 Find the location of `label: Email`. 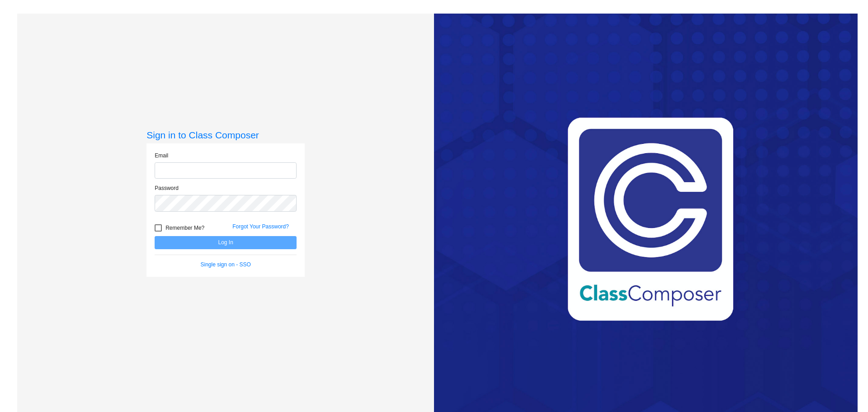

label: Email is located at coordinates (161, 156).